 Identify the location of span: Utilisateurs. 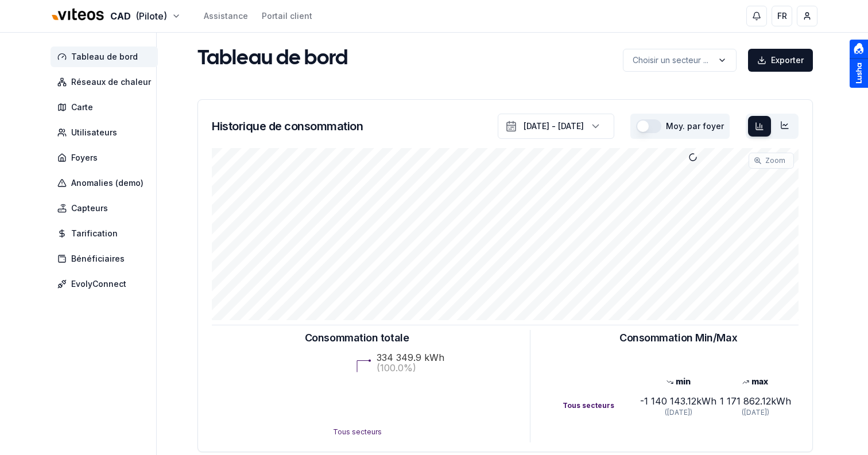
(94, 133).